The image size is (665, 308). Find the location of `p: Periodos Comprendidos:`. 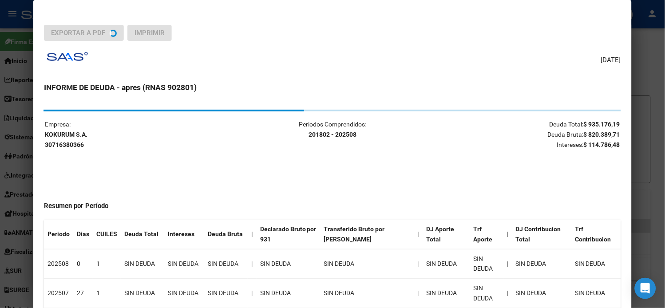

p: Periodos Comprendidos: is located at coordinates (333, 130).